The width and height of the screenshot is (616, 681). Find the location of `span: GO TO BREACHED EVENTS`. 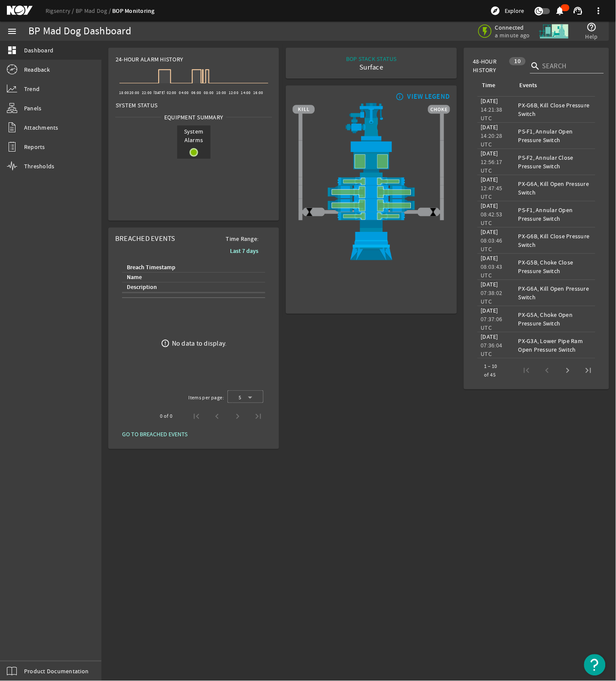

span: GO TO BREACHED EVENTS is located at coordinates (155, 435).